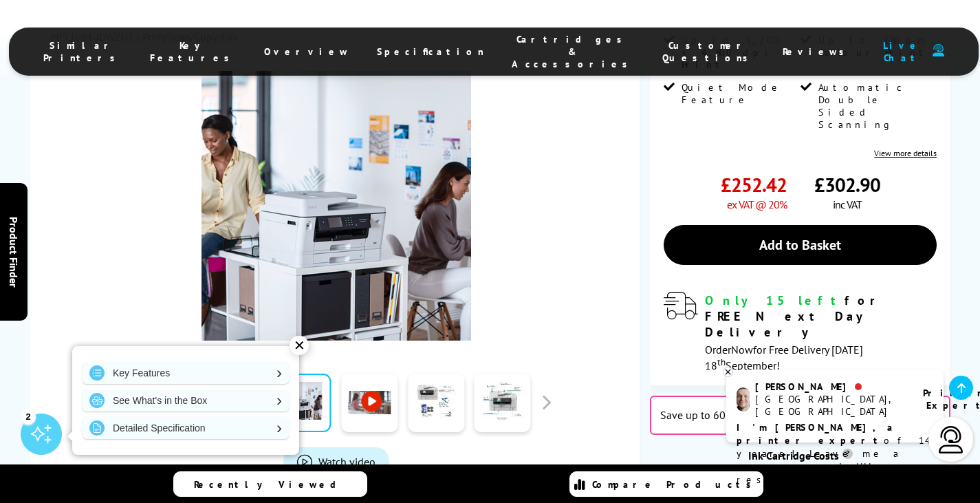  What do you see at coordinates (902, 52) in the screenshot?
I see `span: Live Chat` at bounding box center [902, 52].